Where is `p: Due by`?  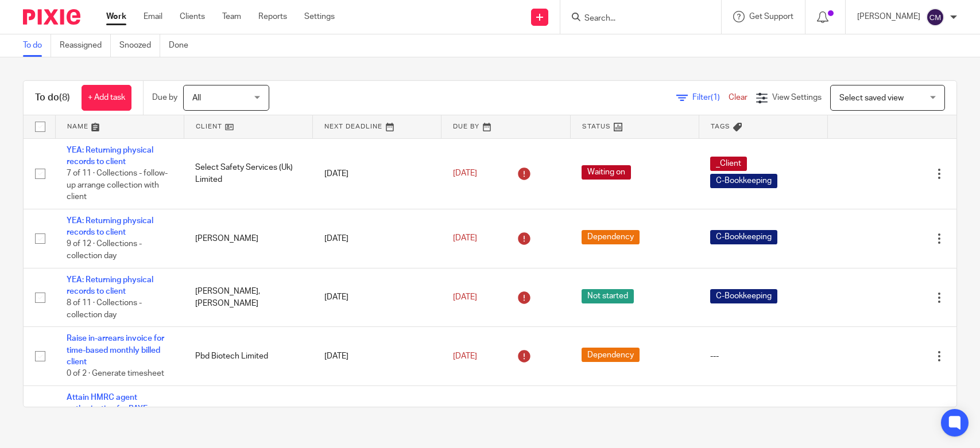
p: Due by is located at coordinates (165, 97).